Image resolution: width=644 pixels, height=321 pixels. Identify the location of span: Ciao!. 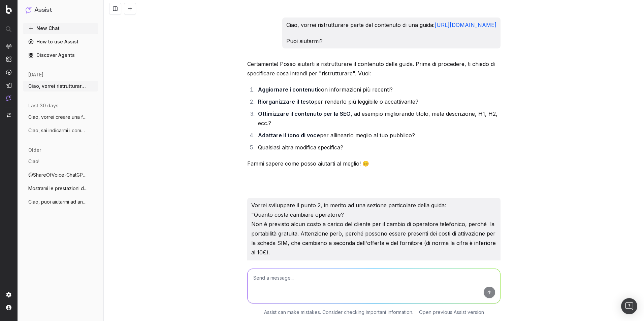
(34, 161).